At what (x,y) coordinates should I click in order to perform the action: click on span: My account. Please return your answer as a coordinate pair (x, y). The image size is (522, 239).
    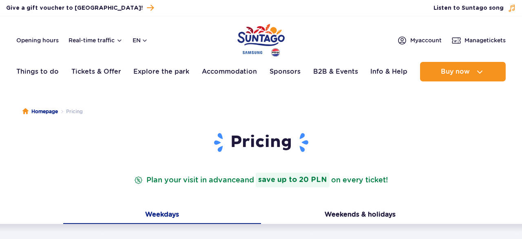
    Looking at the image, I should click on (426, 40).